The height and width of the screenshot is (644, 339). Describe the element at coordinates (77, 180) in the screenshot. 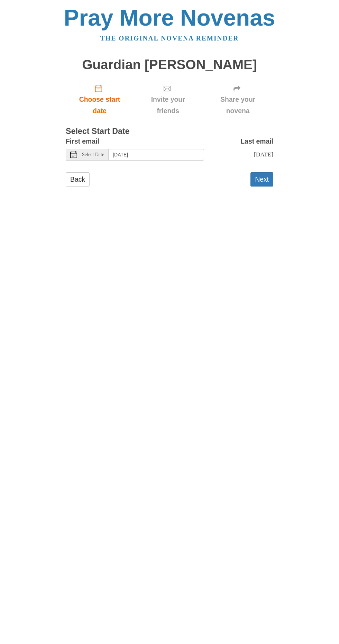

I see `a: Back` at that location.